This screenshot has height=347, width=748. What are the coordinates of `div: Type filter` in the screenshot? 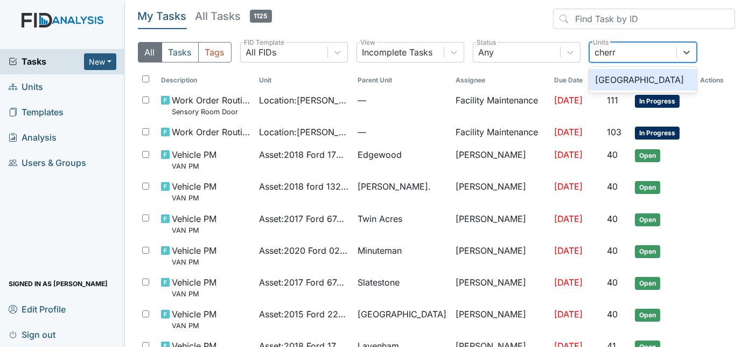 It's located at (185, 52).